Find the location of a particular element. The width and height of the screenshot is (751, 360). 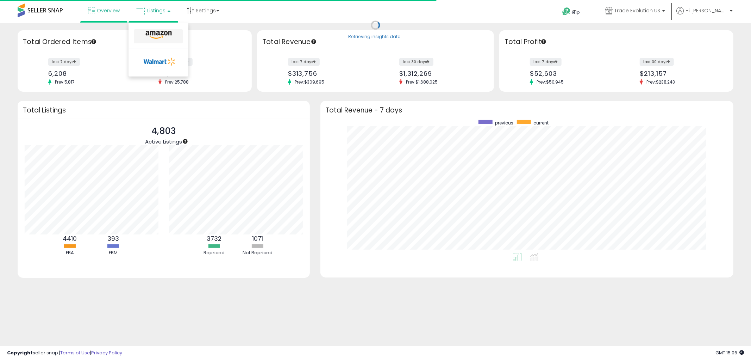

h3: Total Revenue - 7 days is located at coordinates (527, 110).